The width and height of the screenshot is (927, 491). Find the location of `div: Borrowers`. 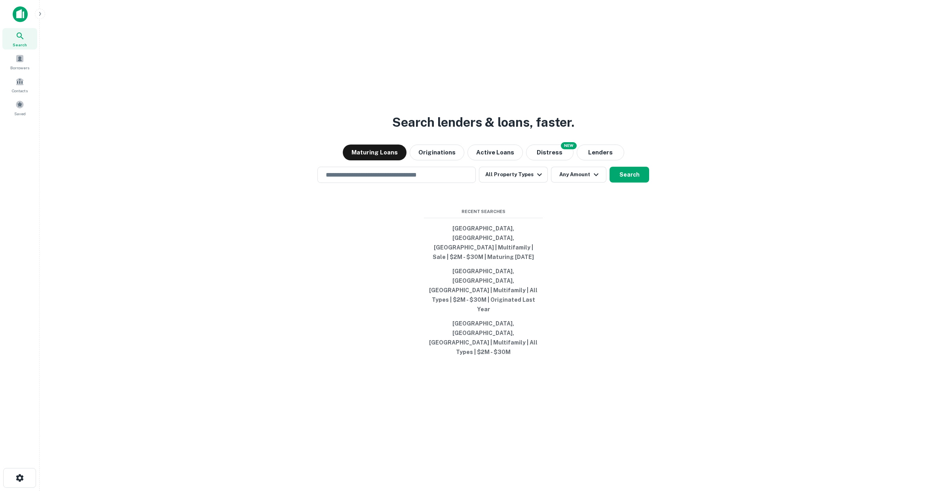

div: Borrowers is located at coordinates (20, 62).